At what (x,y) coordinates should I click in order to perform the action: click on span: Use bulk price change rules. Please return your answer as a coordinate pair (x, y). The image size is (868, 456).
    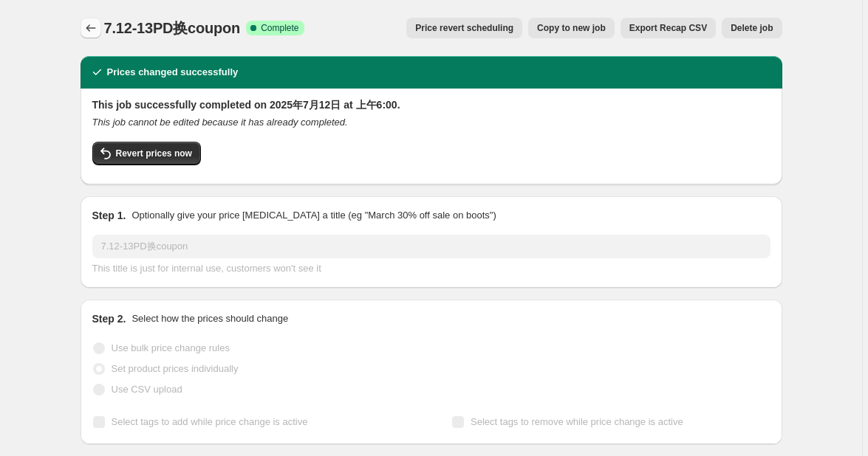
    Looking at the image, I should click on (170, 348).